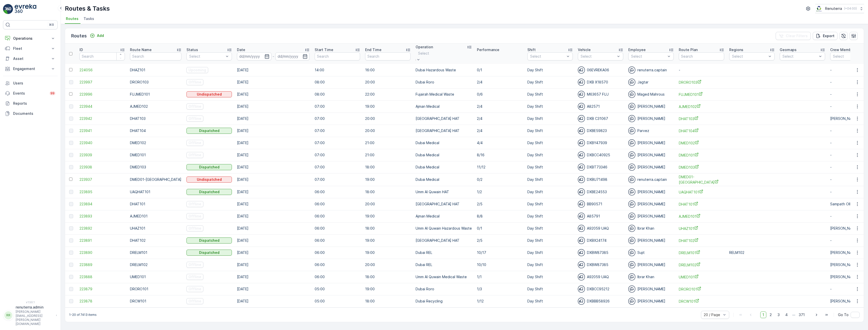 The image size is (868, 330). What do you see at coordinates (30, 38) in the screenshot?
I see `p: Operations` at bounding box center [30, 38].